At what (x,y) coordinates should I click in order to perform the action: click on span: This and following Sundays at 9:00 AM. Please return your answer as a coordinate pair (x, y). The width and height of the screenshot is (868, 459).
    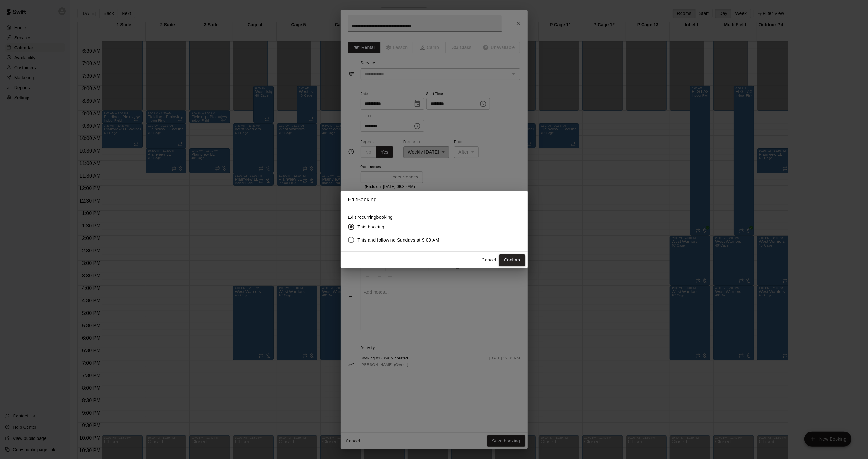
    Looking at the image, I should click on (399, 240).